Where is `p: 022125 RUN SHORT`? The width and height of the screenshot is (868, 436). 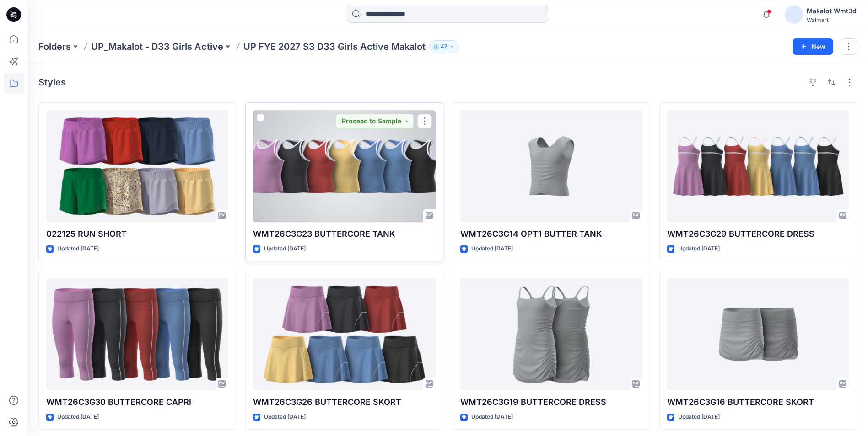 p: 022125 RUN SHORT is located at coordinates (138, 234).